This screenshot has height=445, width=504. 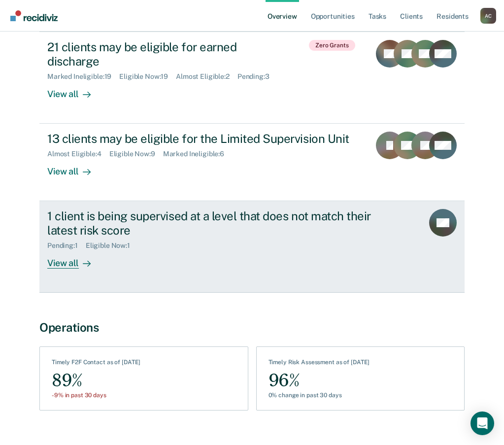 I want to click on button: Profile dropdown button, so click(x=488, y=16).